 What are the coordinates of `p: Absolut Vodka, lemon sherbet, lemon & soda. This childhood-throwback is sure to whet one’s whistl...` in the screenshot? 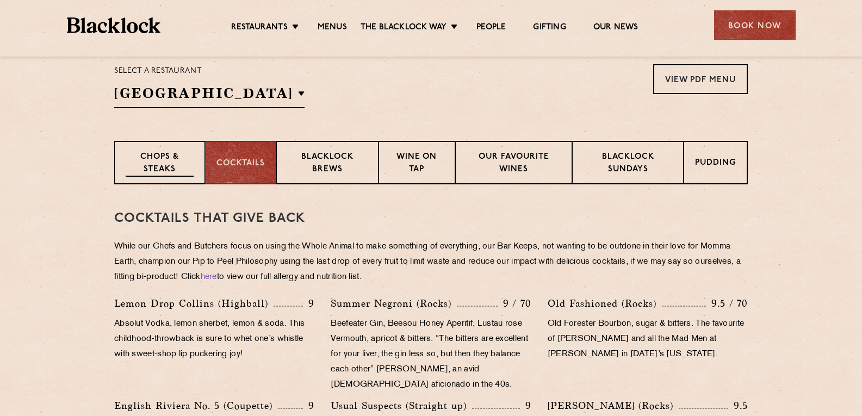 It's located at (214, 339).